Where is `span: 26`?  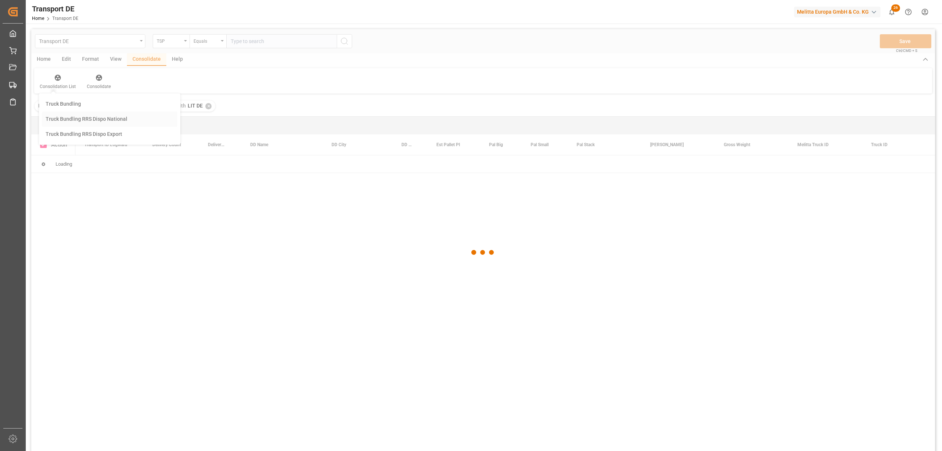
span: 26 is located at coordinates (896, 8).